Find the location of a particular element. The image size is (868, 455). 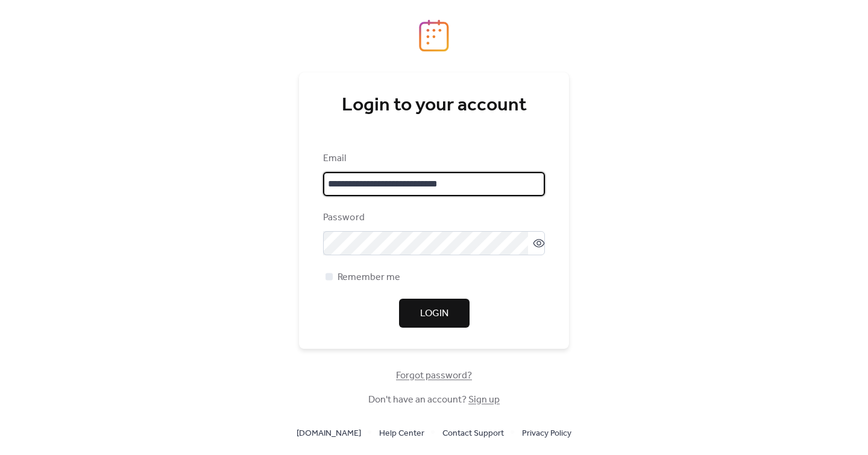

span: Don't have an account? is located at coordinates (434, 400).